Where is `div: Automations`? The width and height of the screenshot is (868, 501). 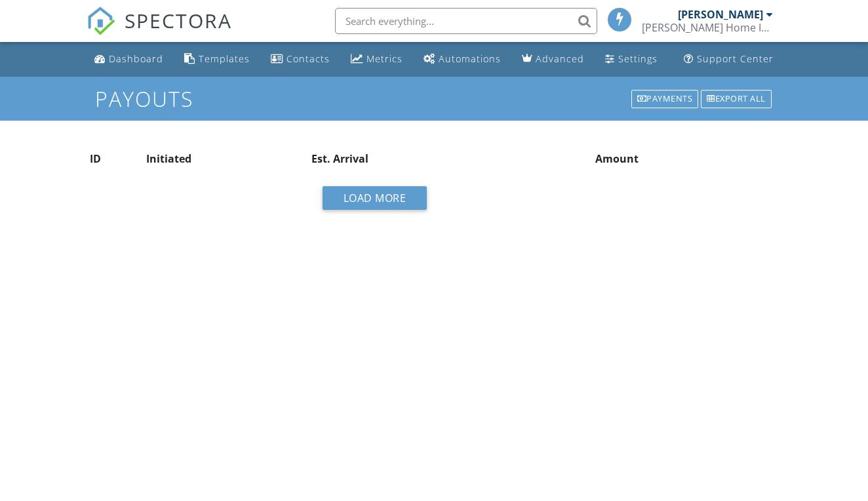
div: Automations is located at coordinates (470, 59).